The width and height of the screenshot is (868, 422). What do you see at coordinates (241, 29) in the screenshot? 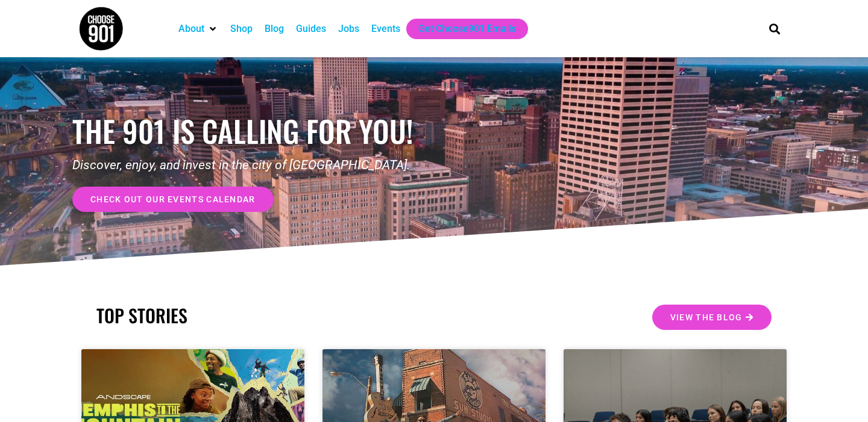
I see `a: Shop` at bounding box center [241, 29].